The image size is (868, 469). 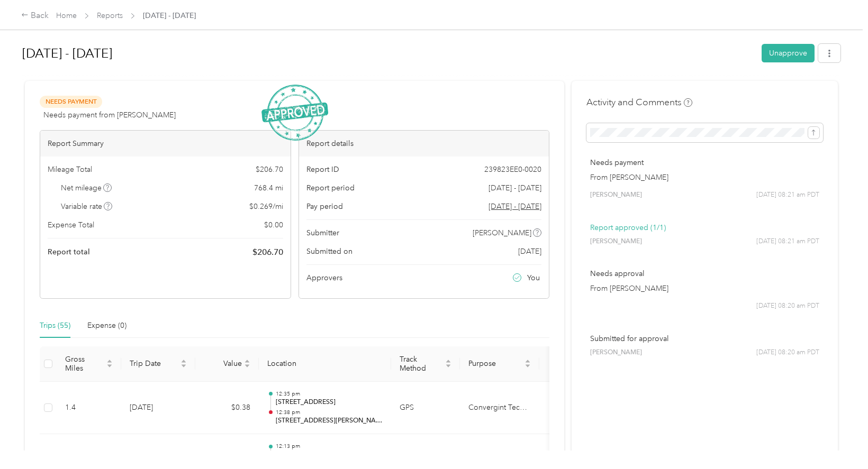 I want to click on span: Expense Total, so click(x=71, y=225).